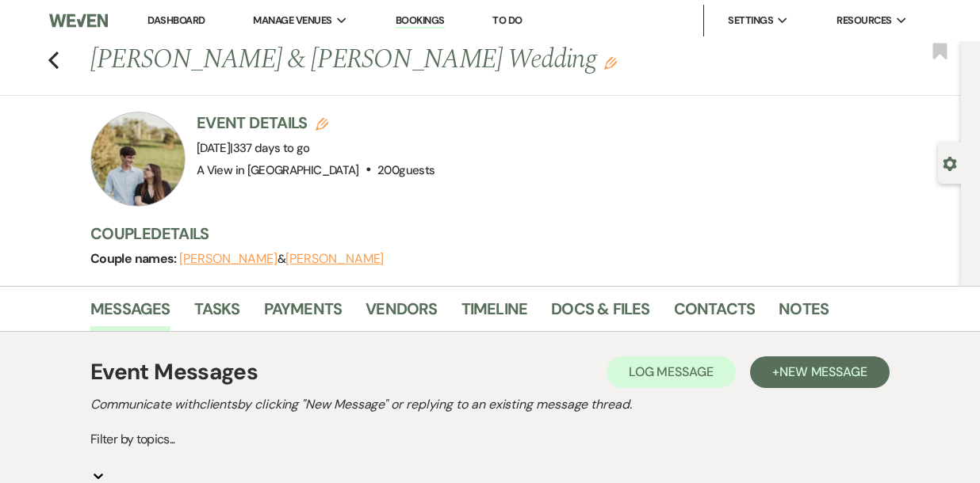  What do you see at coordinates (78, 21) in the screenshot?
I see `img: Weven Logo` at bounding box center [78, 21].